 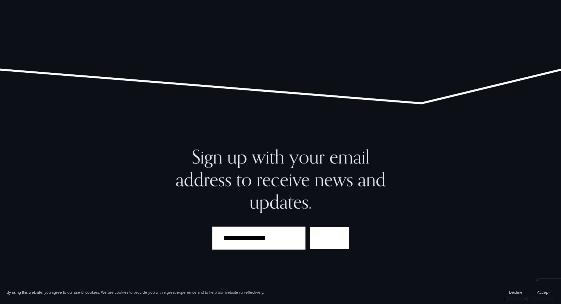 What do you see at coordinates (330, 238) in the screenshot?
I see `button: Sign Up` at bounding box center [330, 238].